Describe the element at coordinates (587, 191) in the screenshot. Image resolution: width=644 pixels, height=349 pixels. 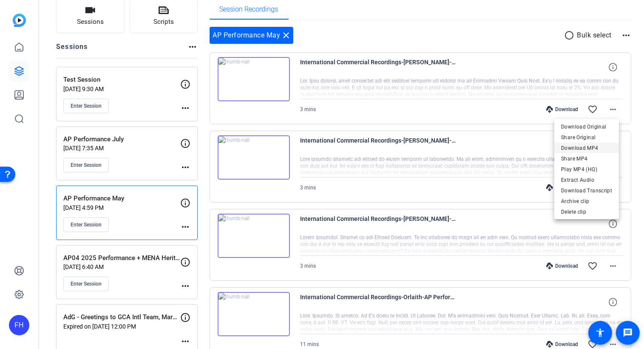
I see `span: Download Transcript` at that location.